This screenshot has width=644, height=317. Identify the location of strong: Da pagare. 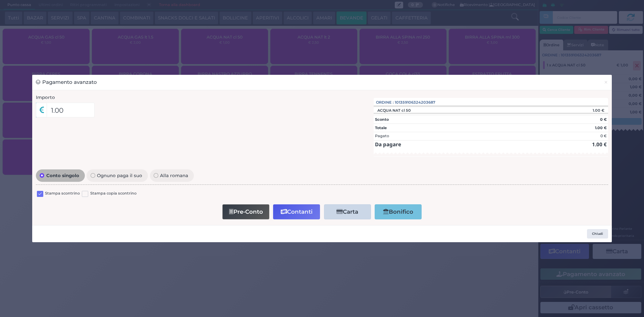
(388, 144).